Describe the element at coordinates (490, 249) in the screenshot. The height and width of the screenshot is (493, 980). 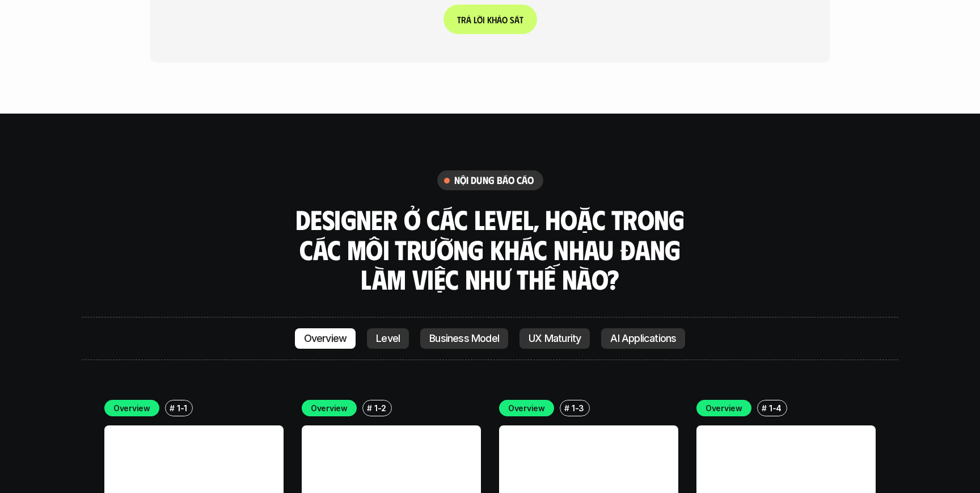
I see `h3: Designer ở các level, hoặc trong các môi trường khác nhau đang làm việc như thế nào?` at that location.